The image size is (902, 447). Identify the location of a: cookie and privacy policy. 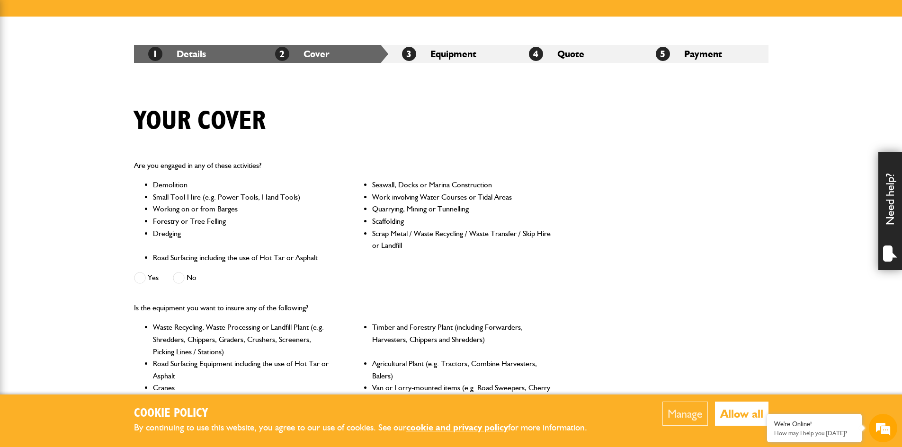
(457, 428).